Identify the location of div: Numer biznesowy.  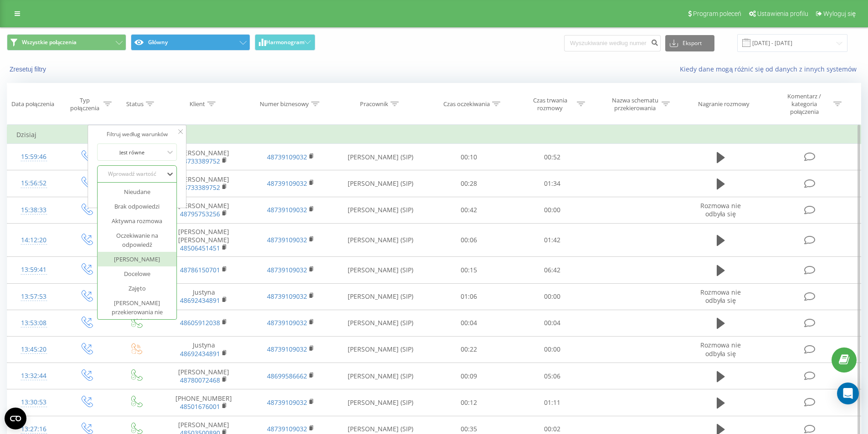
(284, 104).